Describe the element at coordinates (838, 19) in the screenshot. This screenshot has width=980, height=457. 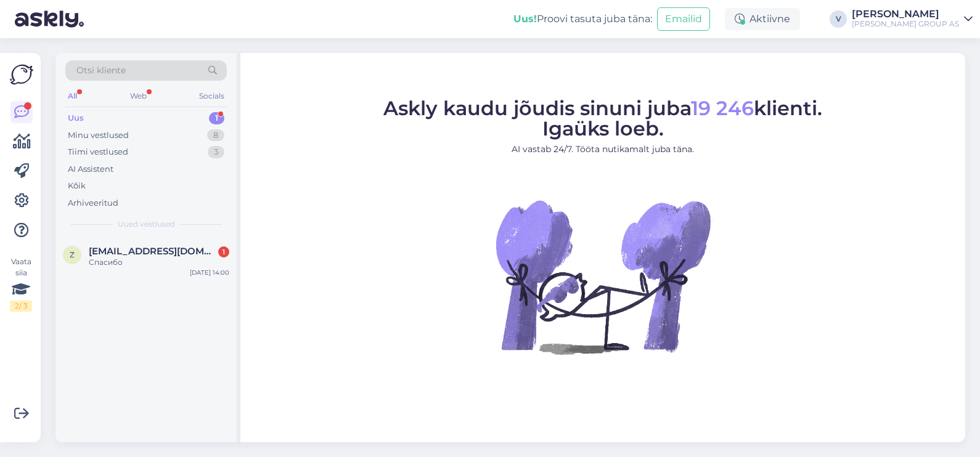
I see `div: V` at that location.